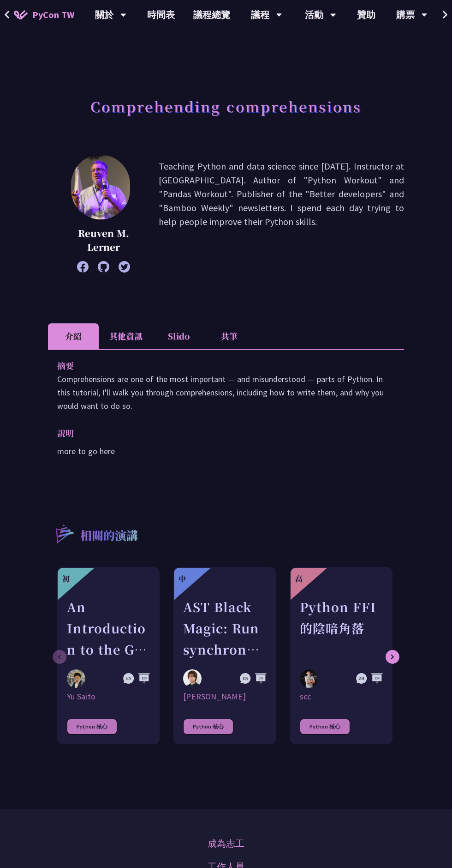 The image size is (452, 868). What do you see at coordinates (53, 14) in the screenshot?
I see `span: PyCon TW` at bounding box center [53, 14].